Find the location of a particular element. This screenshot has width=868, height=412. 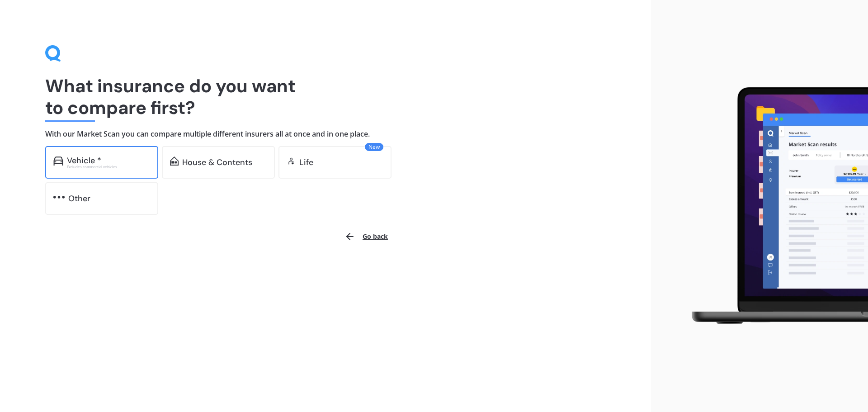

div: Life is located at coordinates (306, 162).